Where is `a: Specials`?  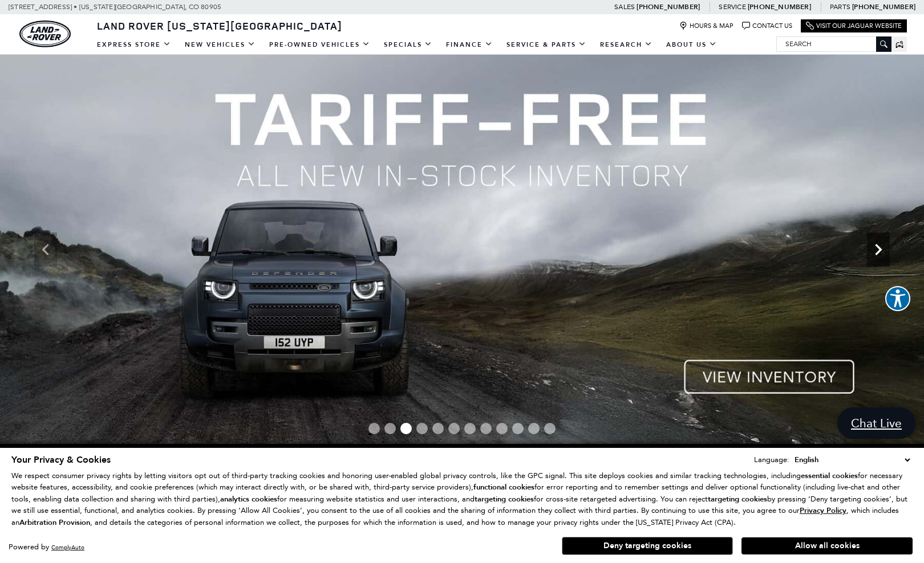 a: Specials is located at coordinates (408, 45).